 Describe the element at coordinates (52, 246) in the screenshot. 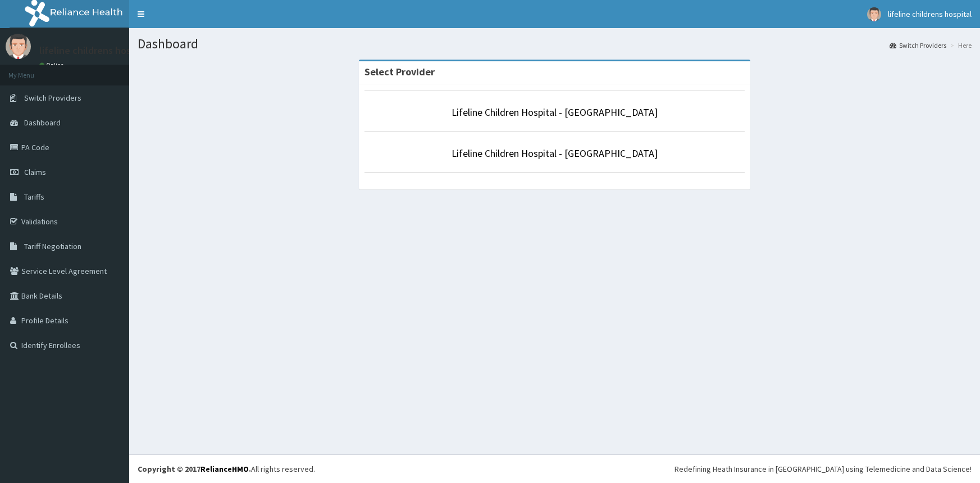

I see `span: Tariff Negotiation` at that location.